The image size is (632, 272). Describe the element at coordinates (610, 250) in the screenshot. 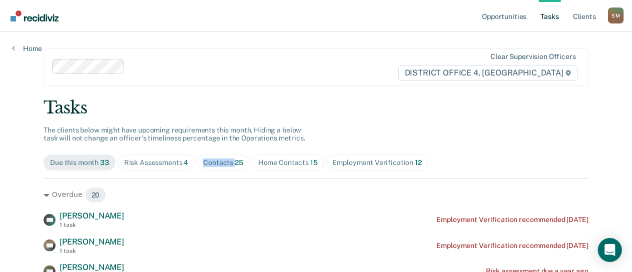

I see `div: Open Intercom Messenger` at that location.